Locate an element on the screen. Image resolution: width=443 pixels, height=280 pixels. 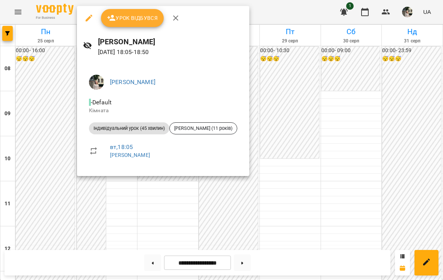
span: Індивідуальний урок (45 хвилин) is located at coordinates (129, 128).